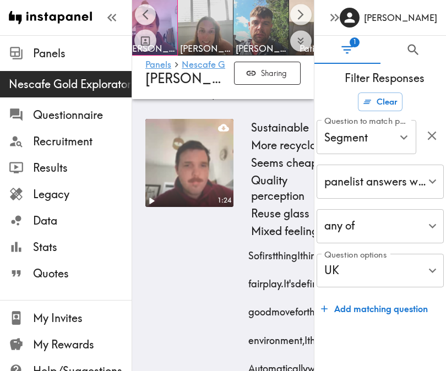 This screenshot has width=446, height=371. I want to click on button: Scroll right, so click(301, 14).